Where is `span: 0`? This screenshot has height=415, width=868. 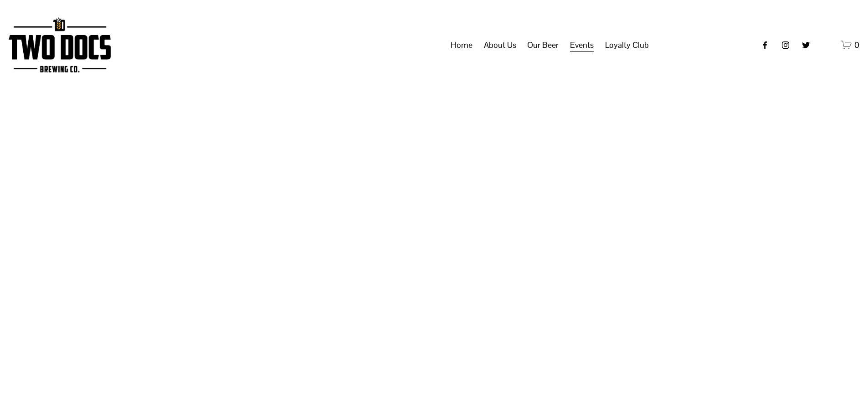 span: 0 is located at coordinates (856, 45).